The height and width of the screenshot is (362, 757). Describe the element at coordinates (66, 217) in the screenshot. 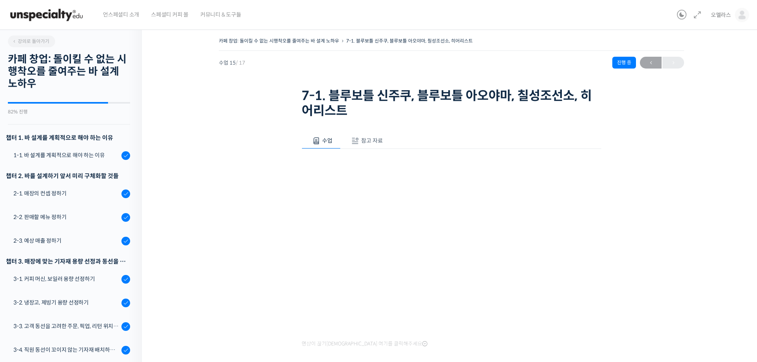

I see `div: 2-2. 판매할 메뉴 정하기` at that location.